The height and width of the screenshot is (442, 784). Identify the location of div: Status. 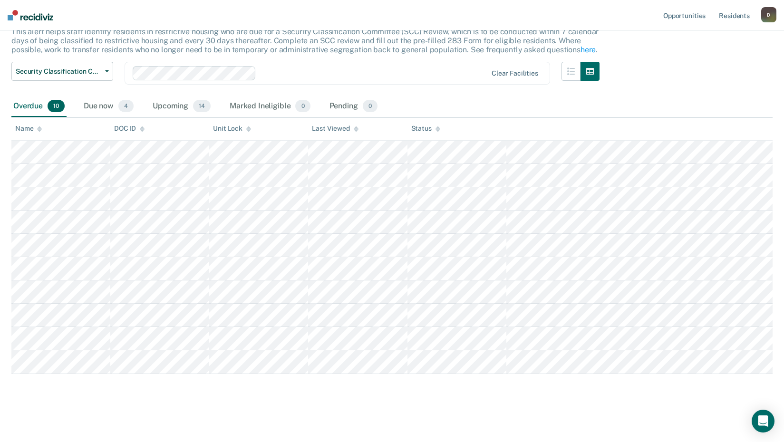
(425, 128).